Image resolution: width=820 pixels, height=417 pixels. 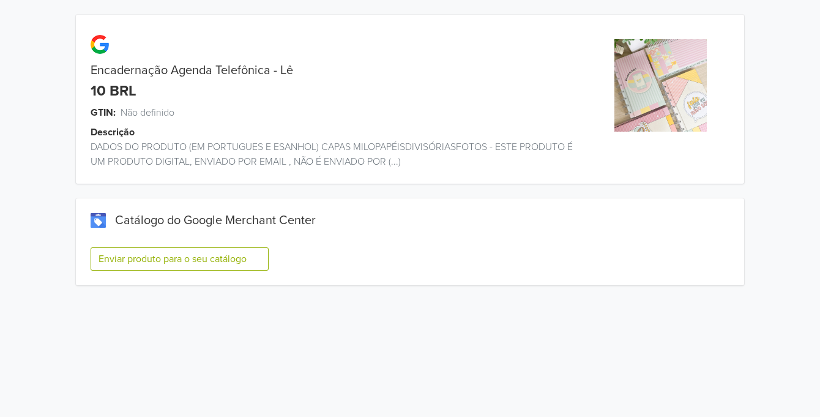 I want to click on div: DADOS DO PRODUTO (EM PORTUGUES E ESANHOL) CAPAS MILOPAPÉISDIVISÓRIASFOTOS - ESTE PRODUTO É UM PRO..., so click(x=326, y=154).